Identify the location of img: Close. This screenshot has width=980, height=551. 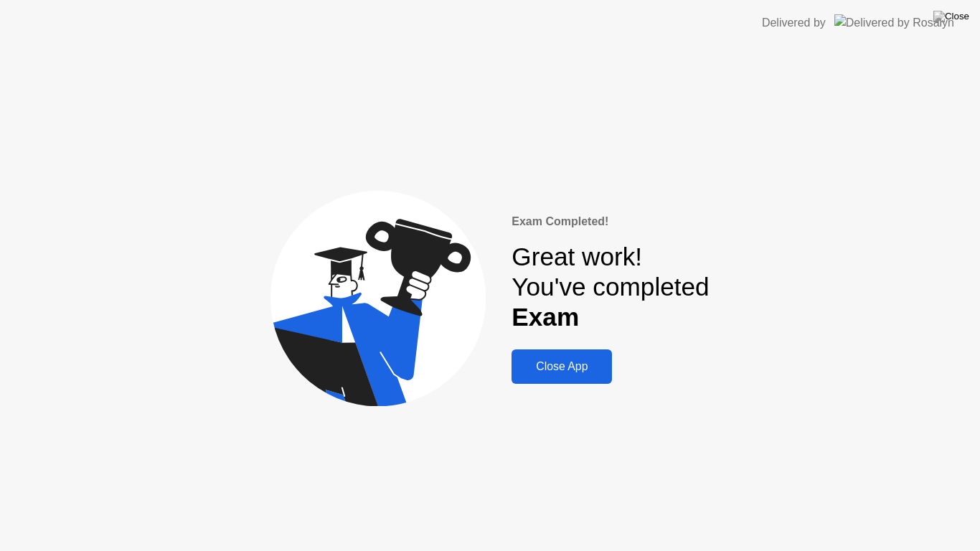
(952, 16).